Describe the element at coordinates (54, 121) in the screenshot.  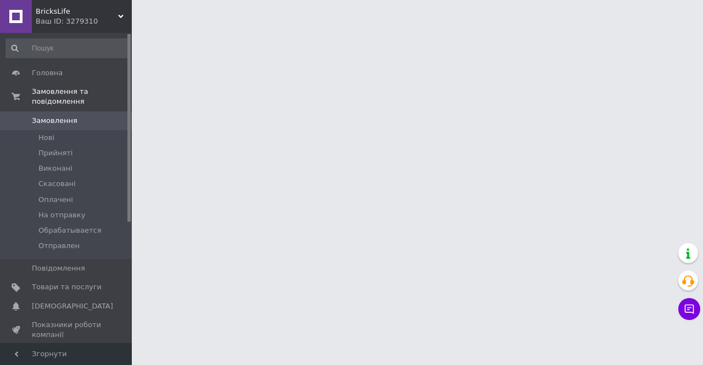
I see `span: Замовлення` at that location.